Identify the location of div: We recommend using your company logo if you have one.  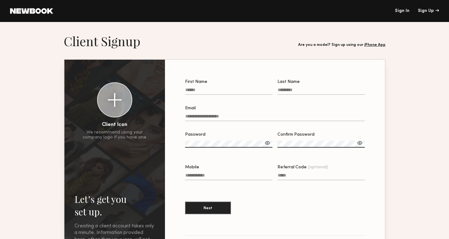
(114, 135).